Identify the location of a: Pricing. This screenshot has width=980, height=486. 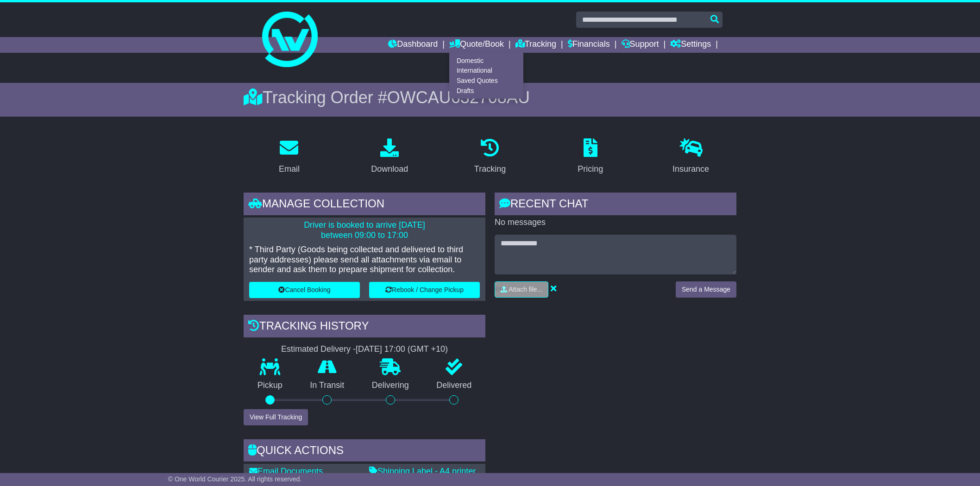
(590, 157).